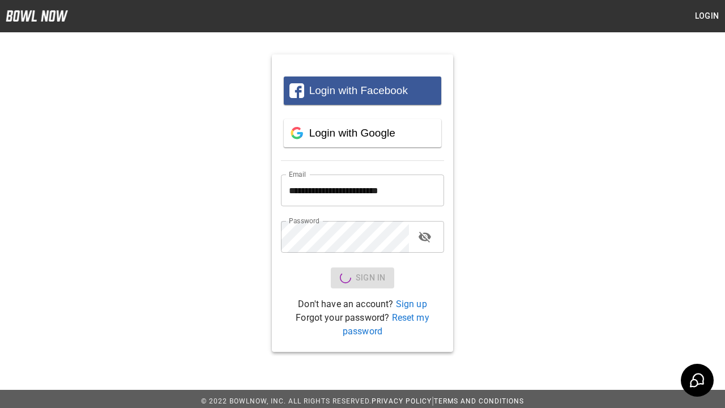 The width and height of the screenshot is (725, 408). Describe the element at coordinates (363, 304) in the screenshot. I see `p: Don't have an account?` at that location.